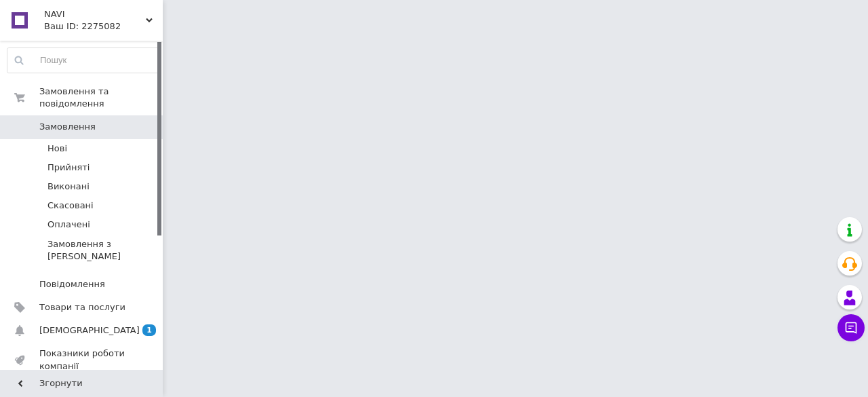  Describe the element at coordinates (83, 60) in the screenshot. I see `input: Пошук` at that location.